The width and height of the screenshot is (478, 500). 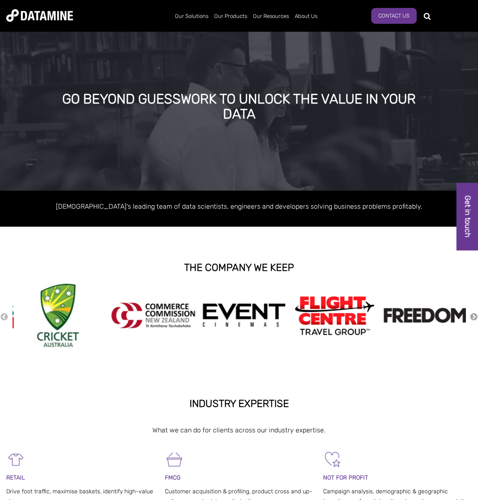 I want to click on span: FMCG, so click(x=172, y=477).